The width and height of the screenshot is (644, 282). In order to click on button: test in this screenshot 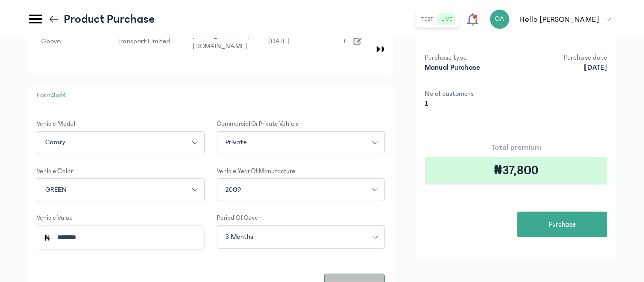, I will do `click(428, 19)`.